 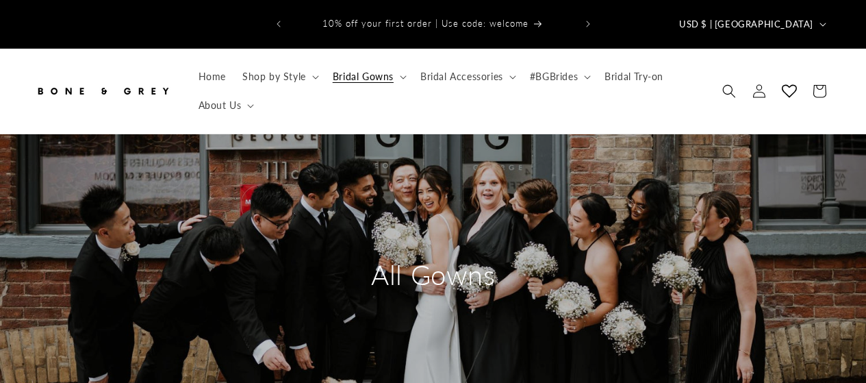 I want to click on span: #BGBrides, so click(x=554, y=77).